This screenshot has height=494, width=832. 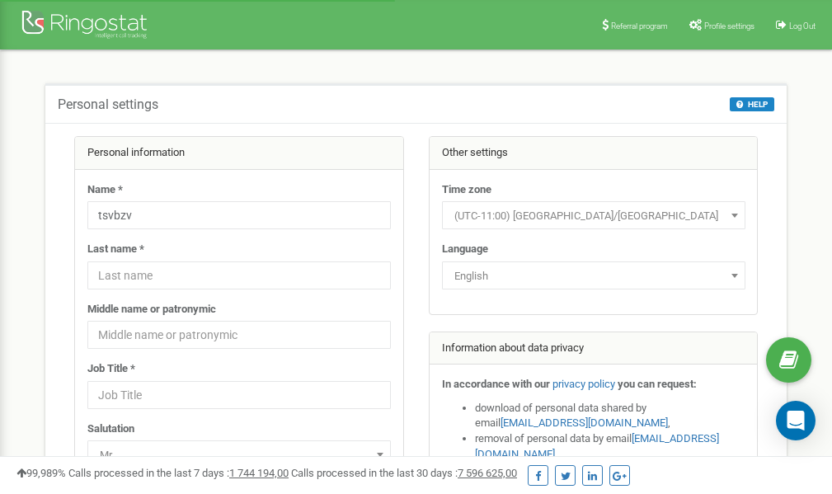 What do you see at coordinates (111, 368) in the screenshot?
I see `label: Job Title *` at bounding box center [111, 368].